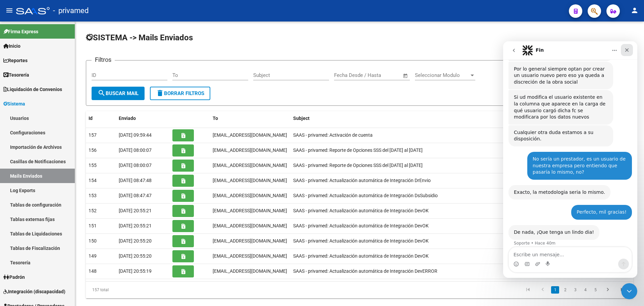 The width and height of the screenshot is (644, 306). Describe the element at coordinates (358, 150) in the screenshot. I see `span: SAAS - privamed: Reporte de Opciones SSS del 07/09/2025 al 14/09/2025` at that location.